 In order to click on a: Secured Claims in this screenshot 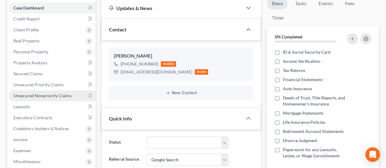, I will do `click(52, 74)`.